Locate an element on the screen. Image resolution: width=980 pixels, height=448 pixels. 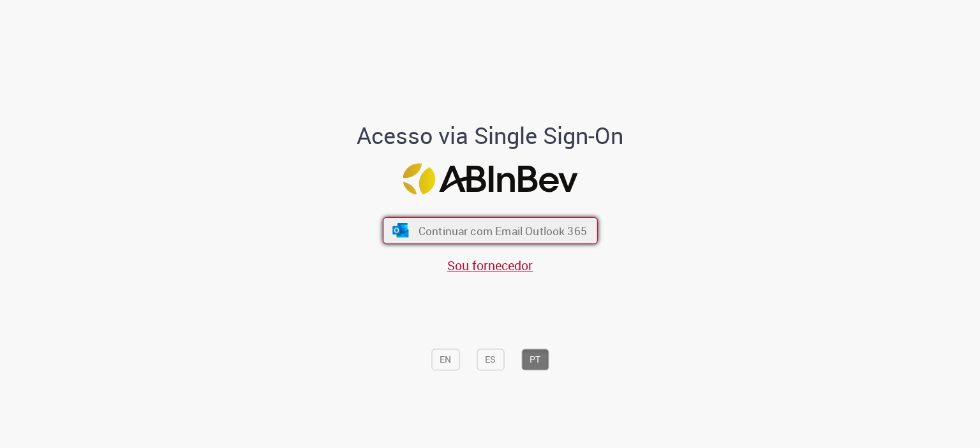
h1: Acesso via Single Sign-On is located at coordinates (490, 136).